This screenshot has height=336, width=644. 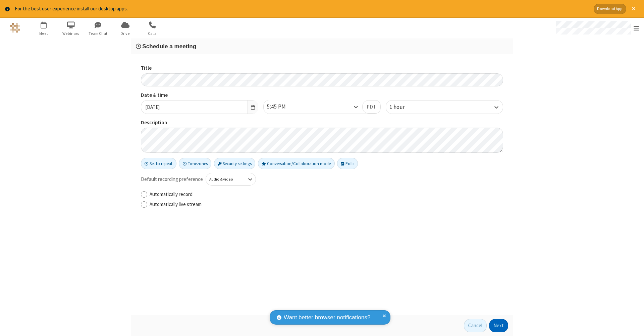 What do you see at coordinates (326, 194) in the screenshot?
I see `label: Automatically record` at bounding box center [326, 194].